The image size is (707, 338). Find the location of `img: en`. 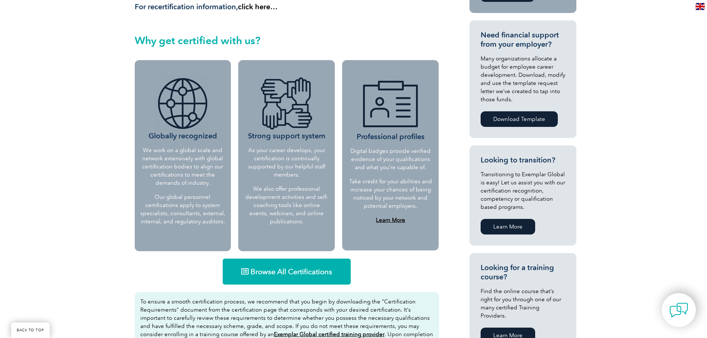

img: en is located at coordinates (700, 6).